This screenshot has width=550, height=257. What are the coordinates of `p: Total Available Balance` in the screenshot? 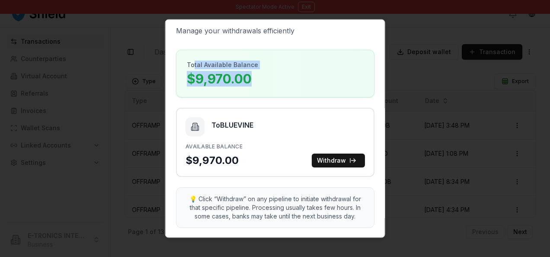 It's located at (222, 65).